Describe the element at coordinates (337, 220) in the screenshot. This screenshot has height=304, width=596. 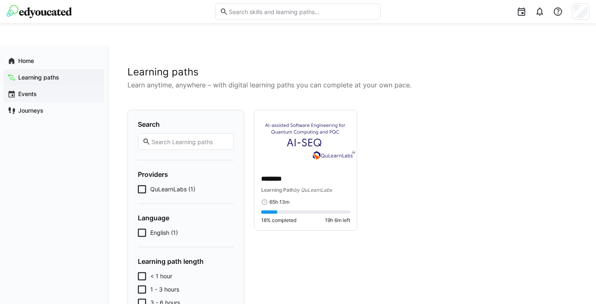
I see `span: 19h 6m left` at that location.